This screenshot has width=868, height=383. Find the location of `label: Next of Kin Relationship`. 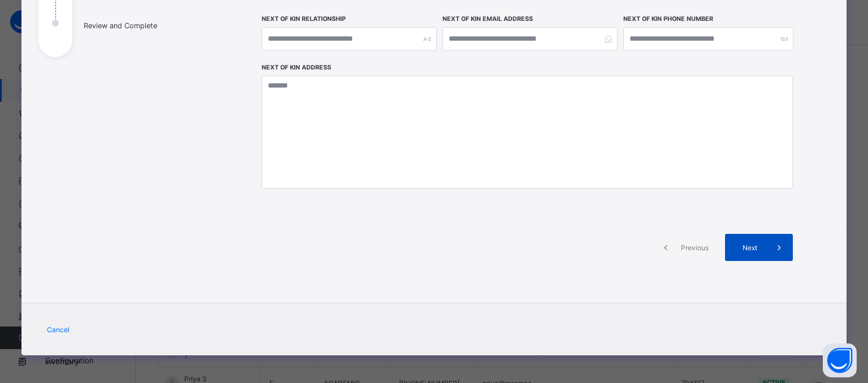

label: Next of Kin Relationship is located at coordinates (304, 19).